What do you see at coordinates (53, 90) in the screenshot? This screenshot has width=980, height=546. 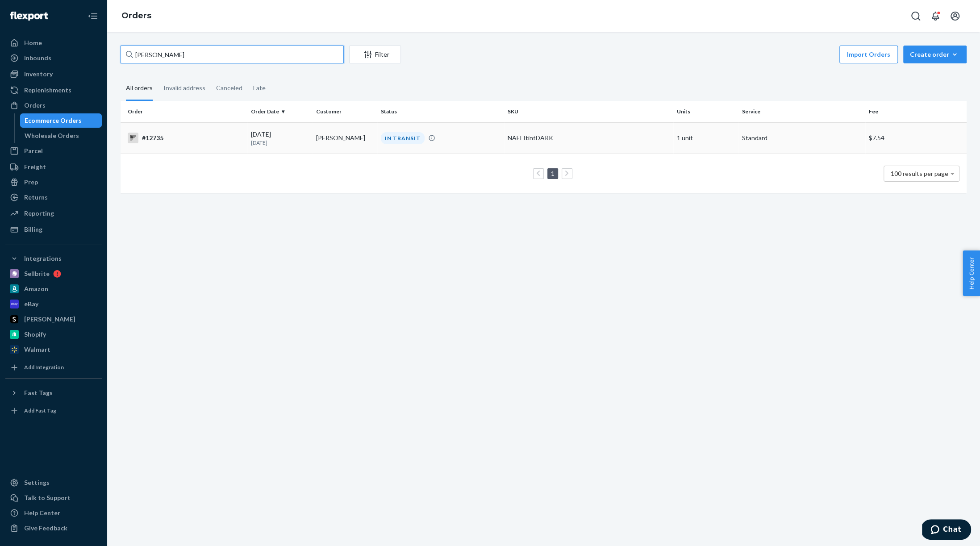 I see `a: Replenishments` at bounding box center [53, 90].